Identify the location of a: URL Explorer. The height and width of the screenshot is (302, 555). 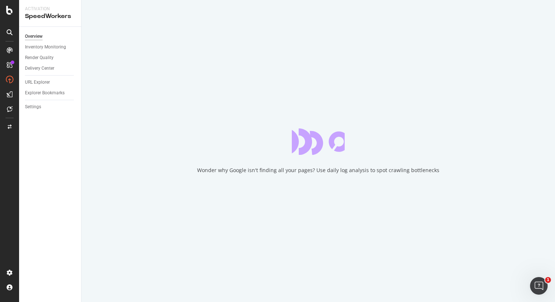
(50, 82).